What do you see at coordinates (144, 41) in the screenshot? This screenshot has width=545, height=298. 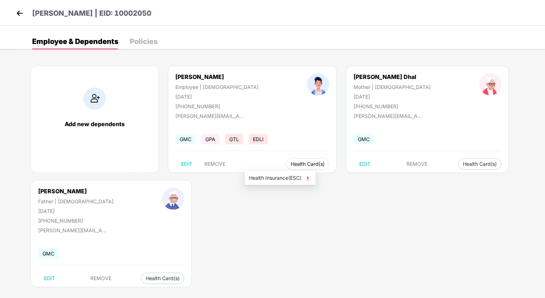 I see `div: Policies` at bounding box center [144, 41].